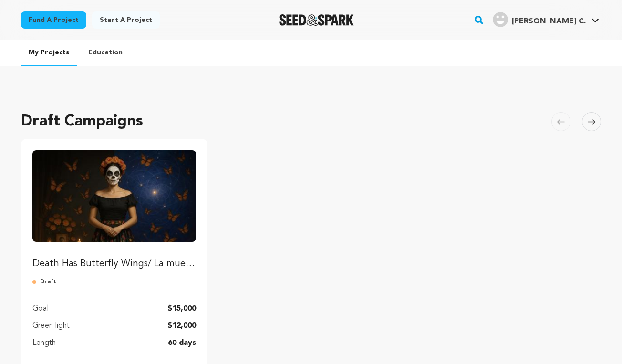 The width and height of the screenshot is (622, 364). What do you see at coordinates (49, 53) in the screenshot?
I see `a: My Projects` at bounding box center [49, 53].